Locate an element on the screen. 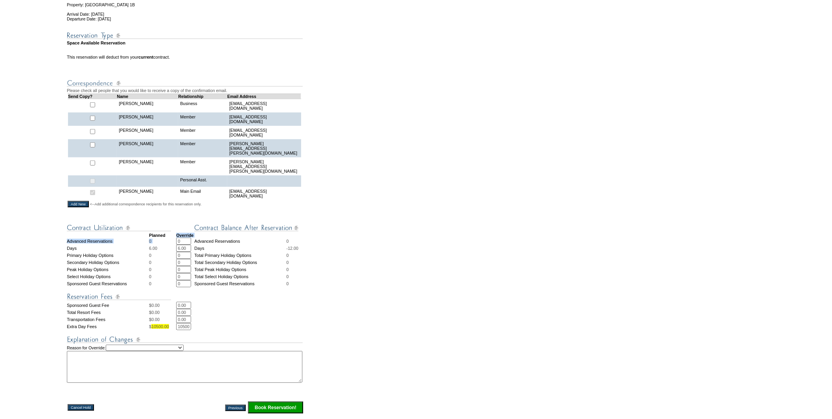  td: Total Peak Holiday Options is located at coordinates (240, 269).